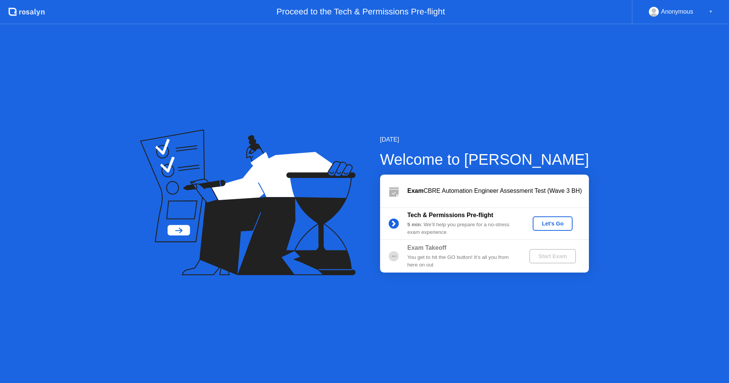 Image resolution: width=729 pixels, height=383 pixels. What do you see at coordinates (462, 229) in the screenshot?
I see `div: : We’ll help you prepare for a no-stress exam experience` at bounding box center [462, 229].